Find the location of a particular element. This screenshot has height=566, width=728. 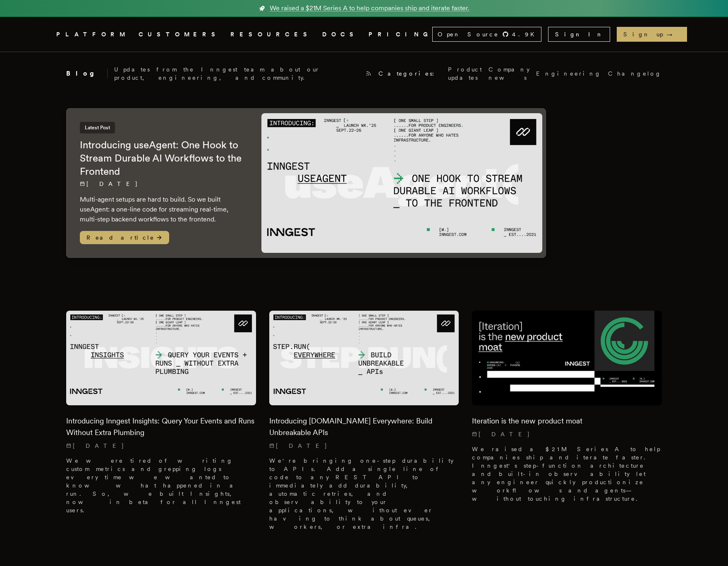

p: Multi-agent setups are hard to build. So we built useAgent: a one-line code for streaming real-ti... is located at coordinates (162, 209).